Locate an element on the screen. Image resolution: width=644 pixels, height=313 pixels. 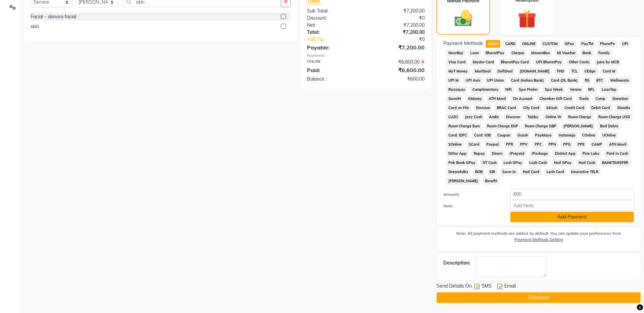
span: BRAC Card is located at coordinates (507, 108).